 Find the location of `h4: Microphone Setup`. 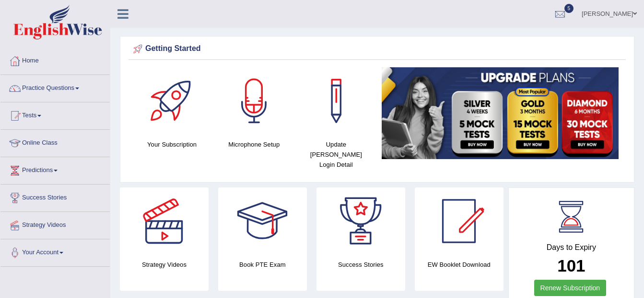

h4: Microphone Setup is located at coordinates (254, 144).